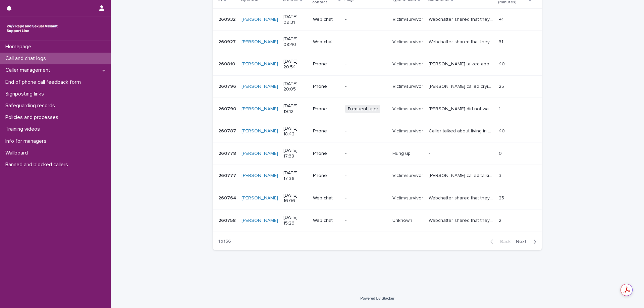  What do you see at coordinates (502, 19) in the screenshot?
I see `p: 41` at bounding box center [502, 19].